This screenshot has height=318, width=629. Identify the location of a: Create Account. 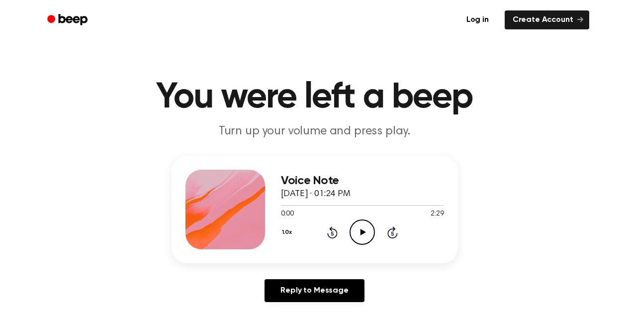
(547, 20).